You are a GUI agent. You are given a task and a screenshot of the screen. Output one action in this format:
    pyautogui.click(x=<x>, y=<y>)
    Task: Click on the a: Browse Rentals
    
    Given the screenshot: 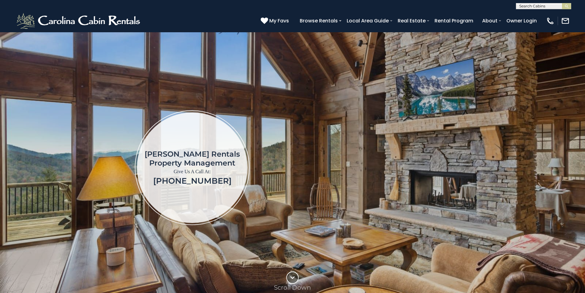 What is the action you would take?
    pyautogui.click(x=319, y=21)
    